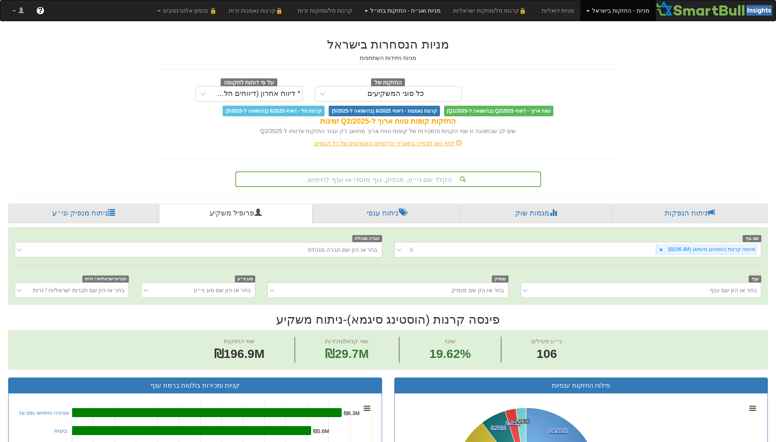 The image size is (776, 442). What do you see at coordinates (711, 249) in the screenshot?
I see `div: פינסה קרנות (הוסטינג סיגמא) (₪196.9M)` at bounding box center [711, 249].